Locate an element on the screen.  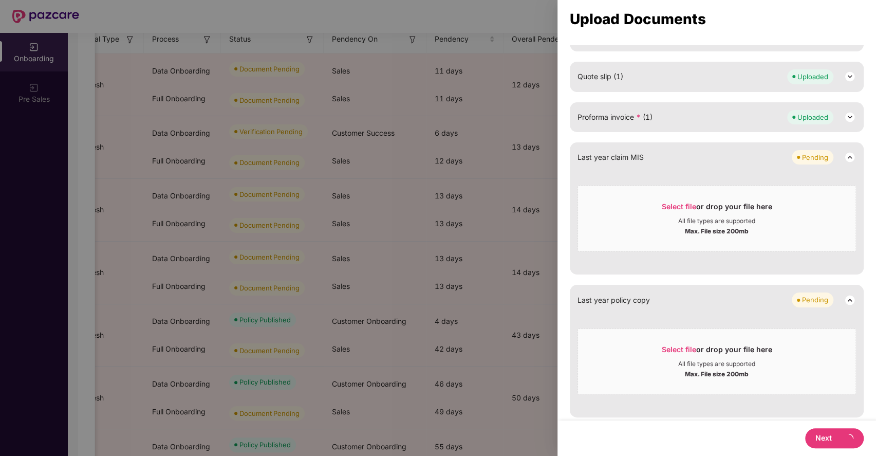
span: Last year claim MIS is located at coordinates (611, 157).